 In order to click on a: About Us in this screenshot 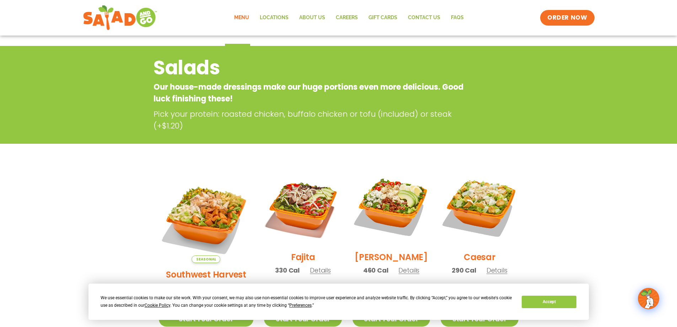, I will do `click(312, 18)`.